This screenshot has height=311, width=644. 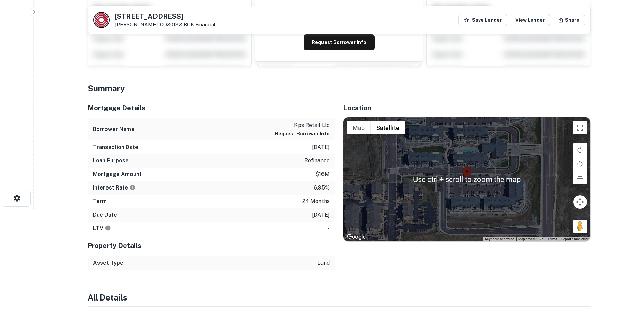 What do you see at coordinates (580, 150) in the screenshot?
I see `button: Rotate map clockwise` at bounding box center [580, 150].